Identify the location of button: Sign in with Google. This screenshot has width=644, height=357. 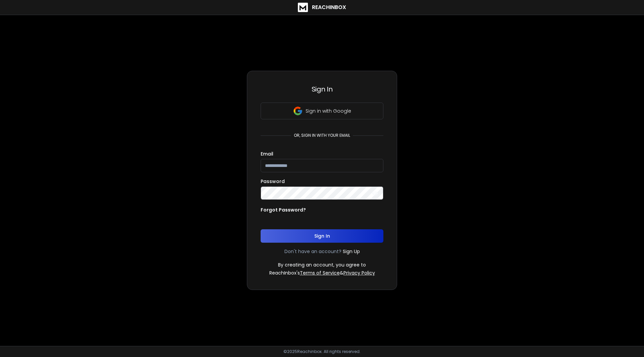
(322, 111).